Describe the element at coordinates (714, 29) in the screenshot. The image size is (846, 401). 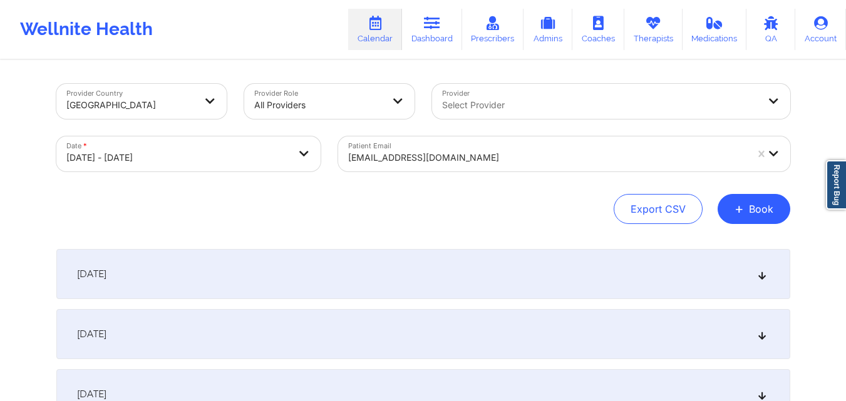
I see `a: Medications` at that location.